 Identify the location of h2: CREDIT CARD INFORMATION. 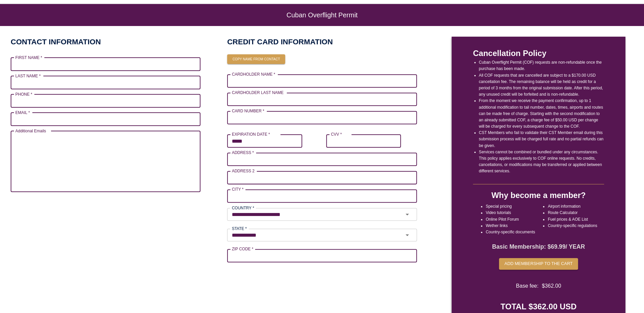
(322, 41).